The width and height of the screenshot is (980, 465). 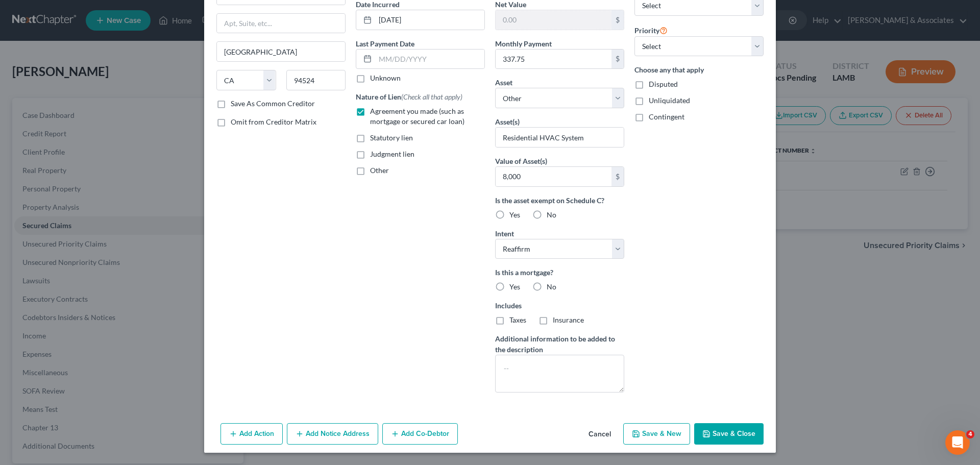 I want to click on button: Add Action, so click(x=252, y=434).